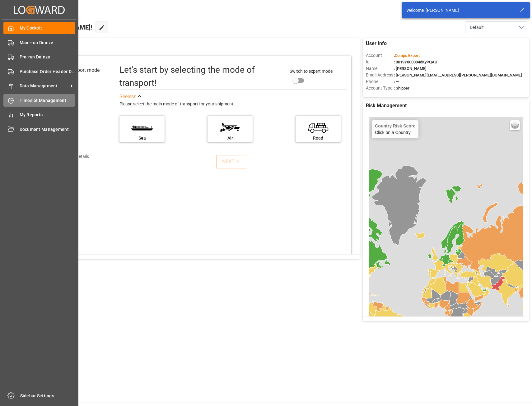 The image size is (532, 406). What do you see at coordinates (380, 75) in the screenshot?
I see `span: Email Address` at bounding box center [380, 75].